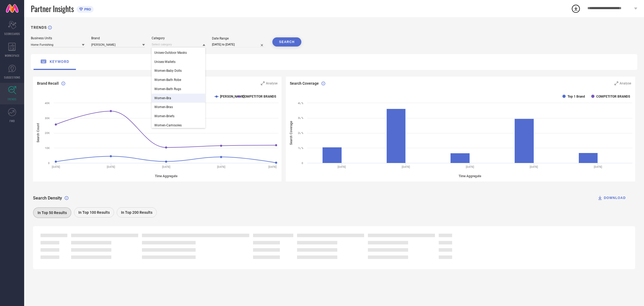  I want to click on div: Brand, so click(118, 38).